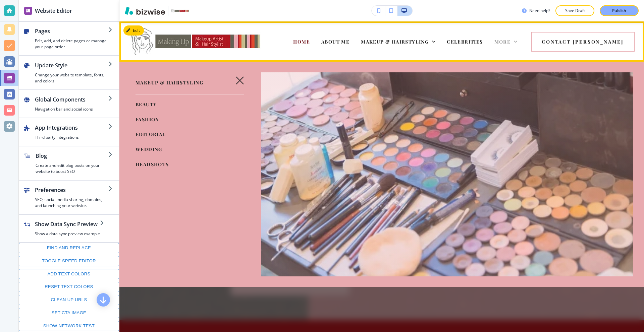  Describe the element at coordinates (69, 163) in the screenshot. I see `button: BlogCreate and edit blog posts on your website to boost SEO` at that location.